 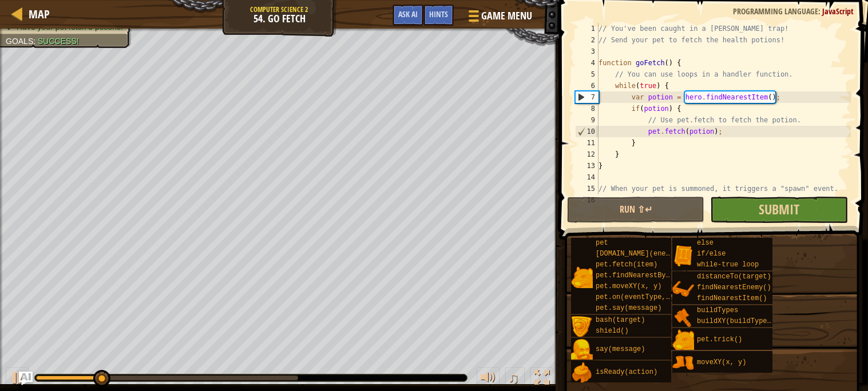 What do you see at coordinates (506, 16) in the screenshot?
I see `span: Game Menu` at bounding box center [506, 16].